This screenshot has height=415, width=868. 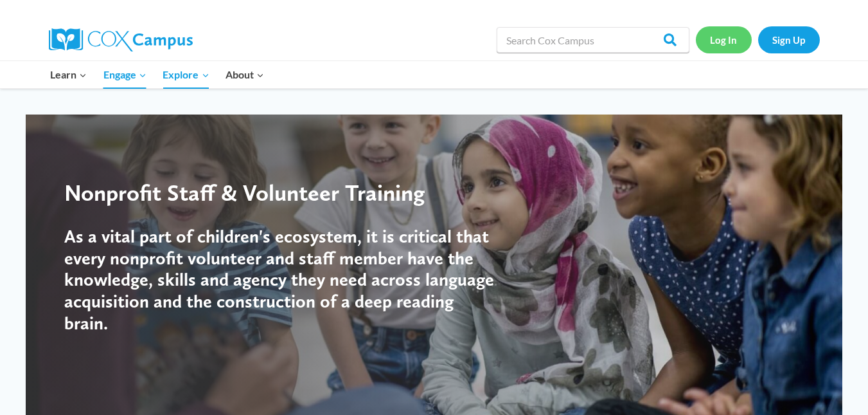 What do you see at coordinates (280, 280) in the screenshot?
I see `h4: As a vital part of children's ecosystem, it is critical that every nonprofit volunteer and staff ...` at bounding box center [280, 280].